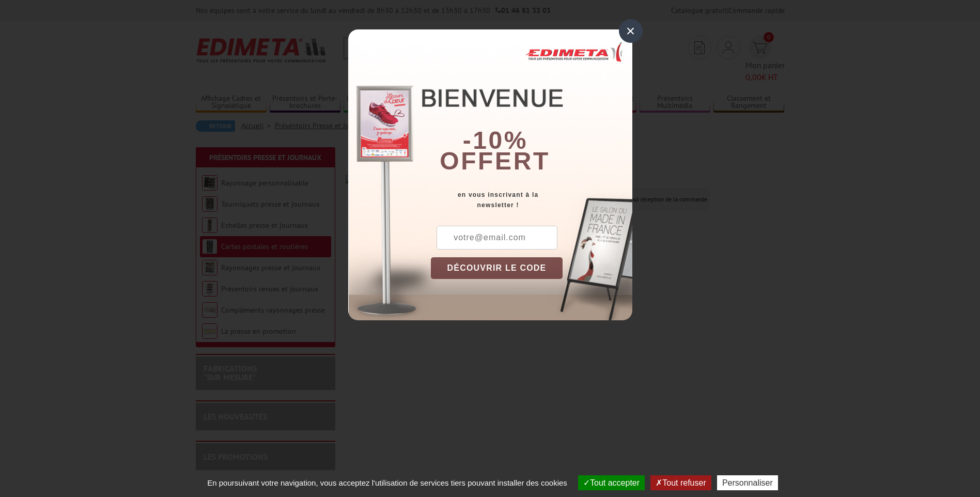 This screenshot has width=980, height=497. I want to click on button: DÉCOUVRIR LE CODE, so click(497, 268).